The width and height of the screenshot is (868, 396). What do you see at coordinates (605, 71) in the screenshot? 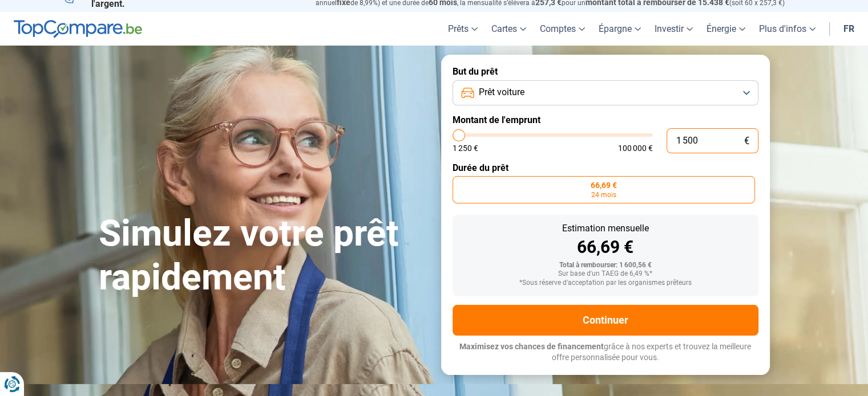
I see `label: But du prêt` at bounding box center [605, 71].